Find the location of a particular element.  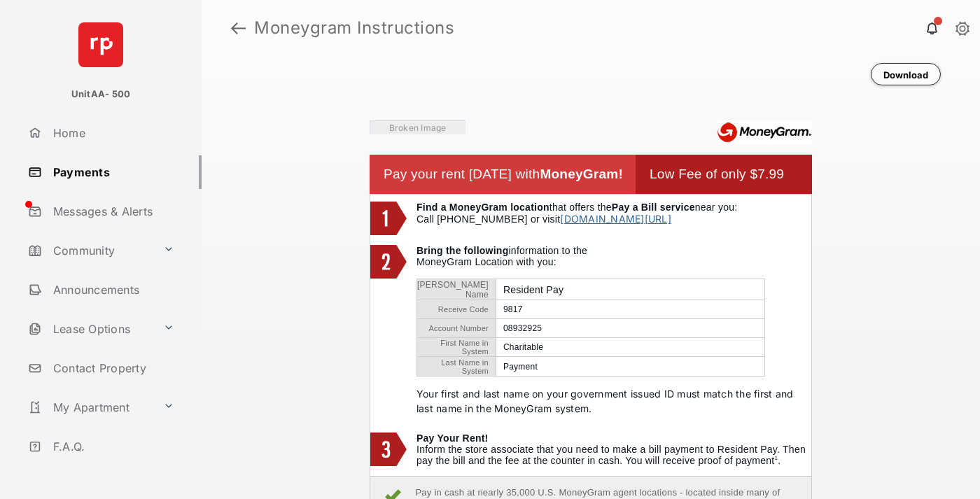

sup: 1 is located at coordinates (776, 458).